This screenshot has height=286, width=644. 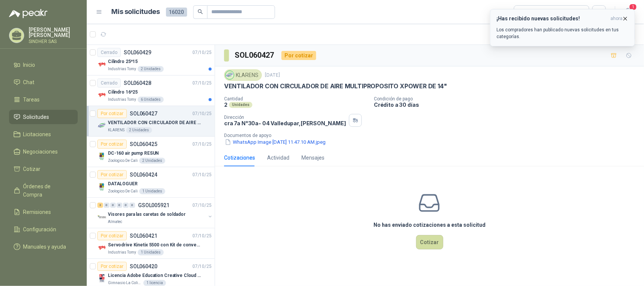 I want to click on span: Tareas, so click(x=32, y=99).